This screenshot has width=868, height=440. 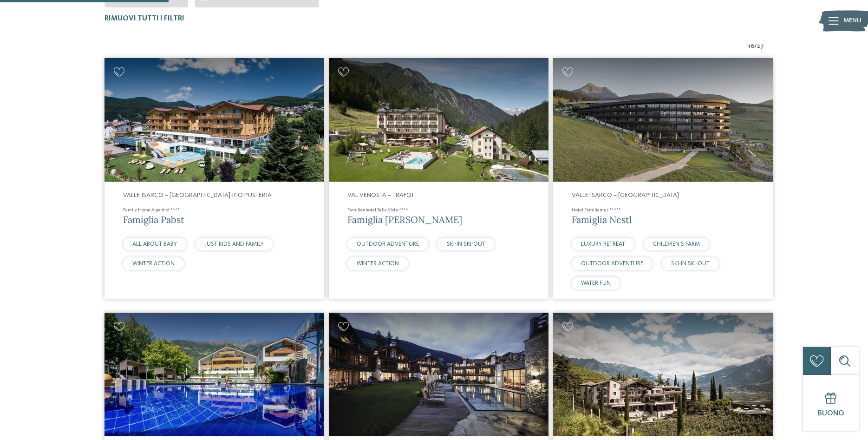 I want to click on span: ALL ABOUT BABY, so click(x=154, y=244).